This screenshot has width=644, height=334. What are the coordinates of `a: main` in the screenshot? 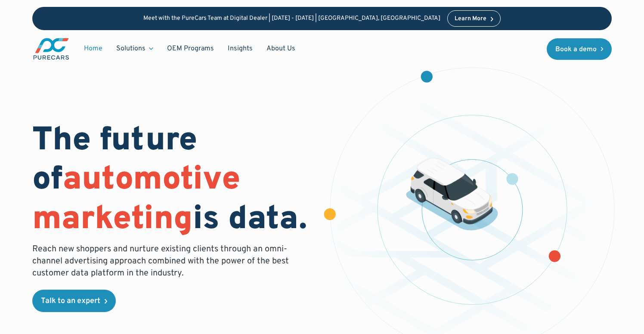 It's located at (51, 49).